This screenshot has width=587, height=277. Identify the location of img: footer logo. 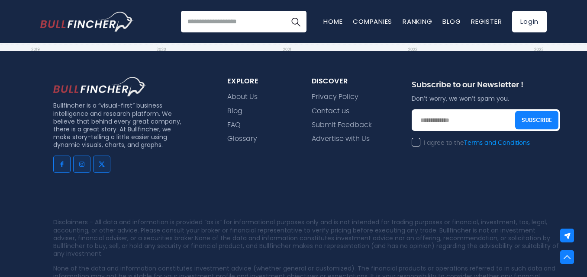
(100, 87).